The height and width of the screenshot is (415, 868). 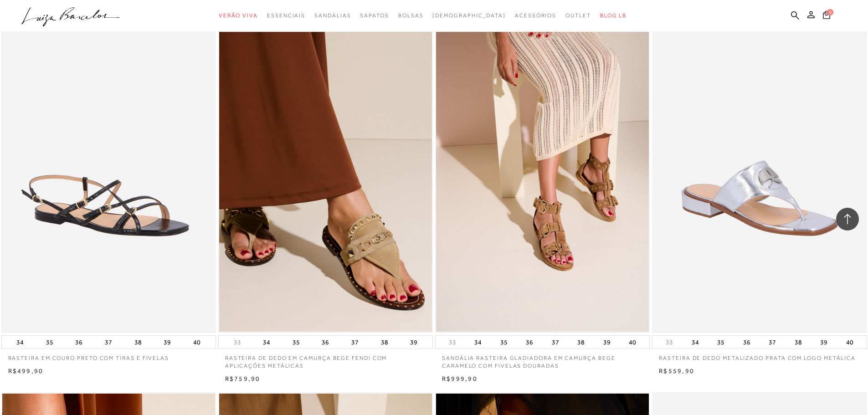 What do you see at coordinates (826, 16) in the screenshot?
I see `button: 0` at bounding box center [826, 16].